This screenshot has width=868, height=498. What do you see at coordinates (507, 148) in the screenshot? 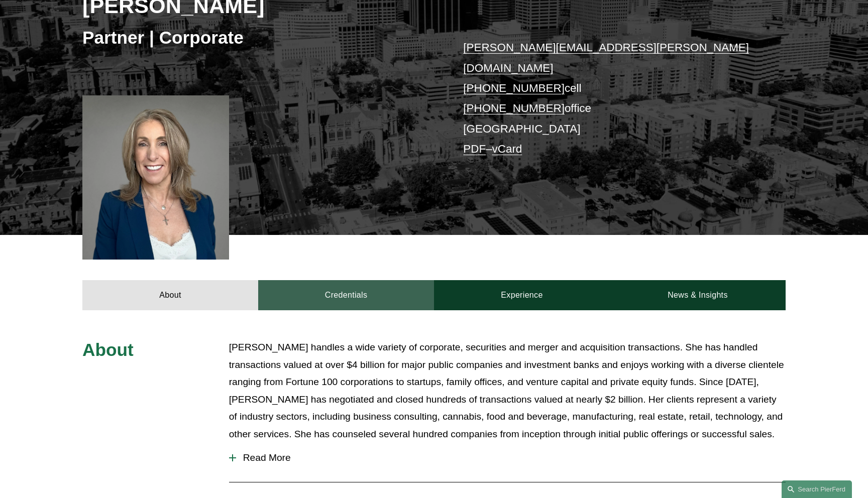
I see `a: vCard` at bounding box center [507, 148].